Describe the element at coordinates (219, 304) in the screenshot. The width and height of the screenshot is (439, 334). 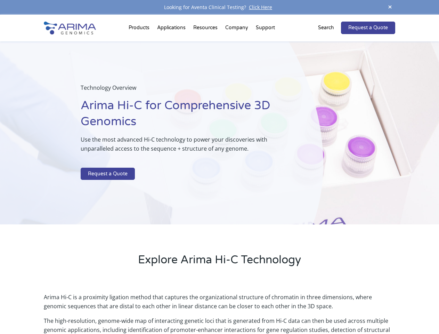
I see `p: Arima Hi-C is a proximity ligation method that captures the organizational structure of chromatin...` at that location.